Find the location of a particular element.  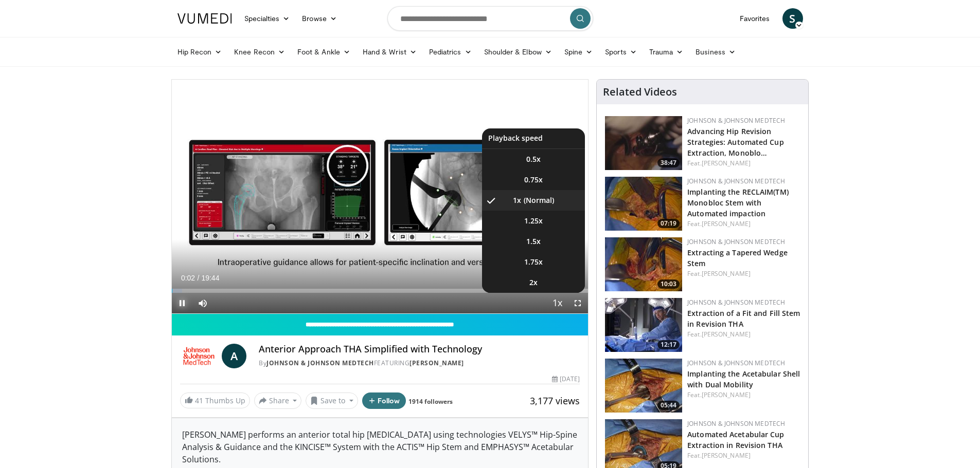

a: S is located at coordinates (793, 19).